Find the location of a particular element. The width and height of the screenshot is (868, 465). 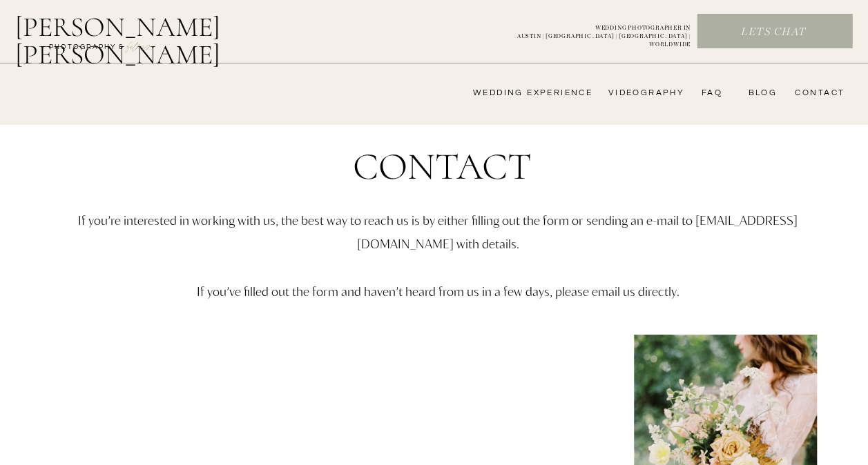

a: videography is located at coordinates (644, 93).